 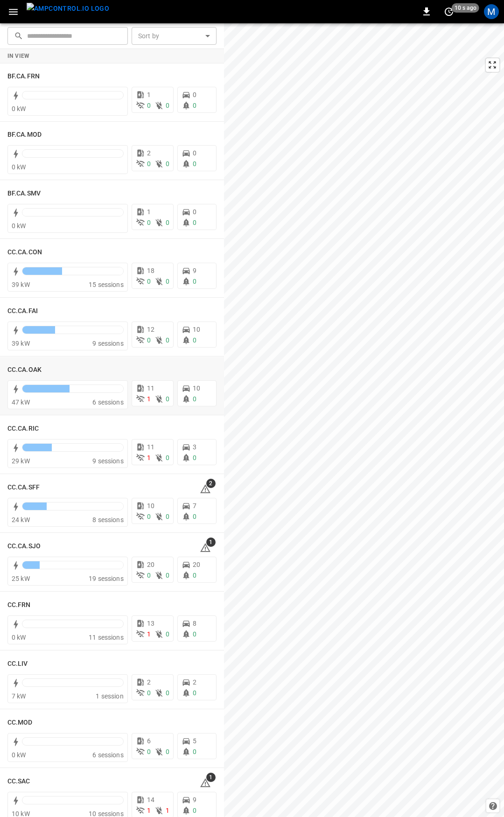 I want to click on span: 7 kW, so click(x=18, y=696).